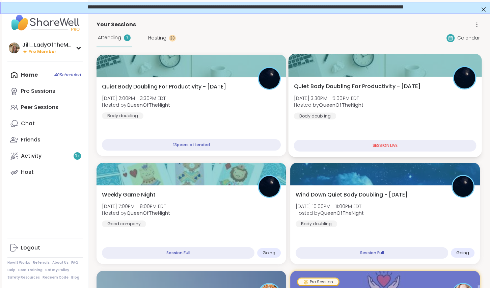 The height and width of the screenshot is (288, 490). I want to click on a: Peer Sessions, so click(45, 107).